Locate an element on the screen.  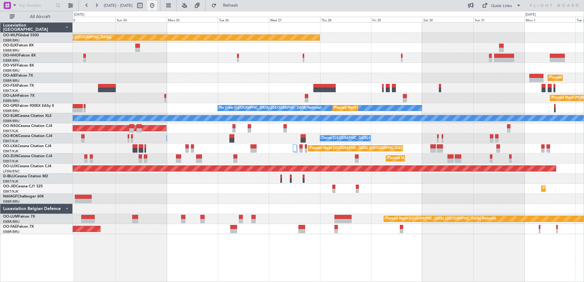
div: Sat 23 is located at coordinates (90, 20).